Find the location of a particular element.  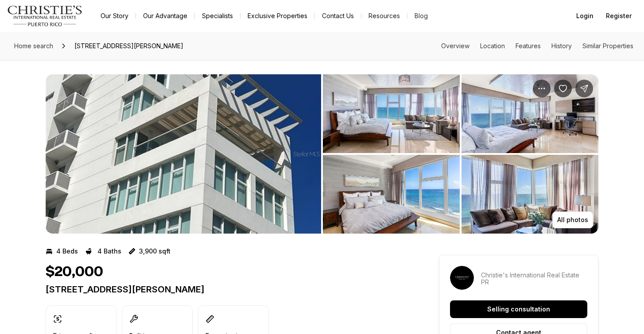

button: Login is located at coordinates (585, 16).